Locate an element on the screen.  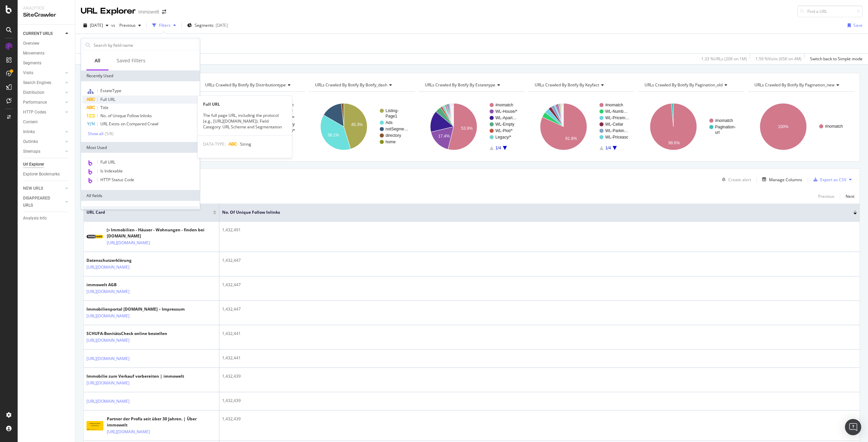
span: URLs Crawled By Botify By pagination_new is located at coordinates (794, 85).